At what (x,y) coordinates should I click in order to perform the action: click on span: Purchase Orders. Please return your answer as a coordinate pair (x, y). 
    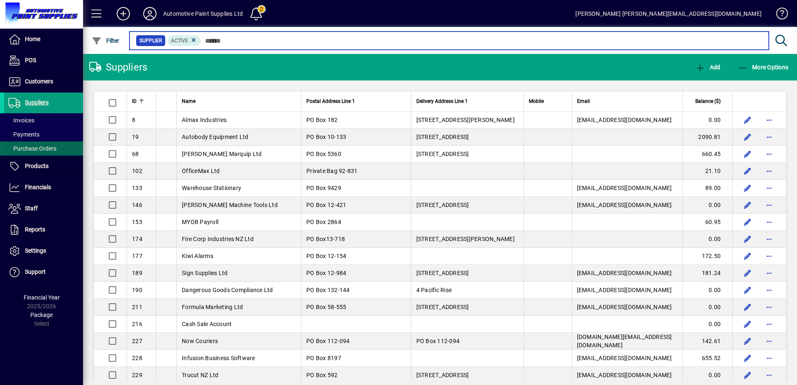
    Looking at the image, I should click on (32, 149).